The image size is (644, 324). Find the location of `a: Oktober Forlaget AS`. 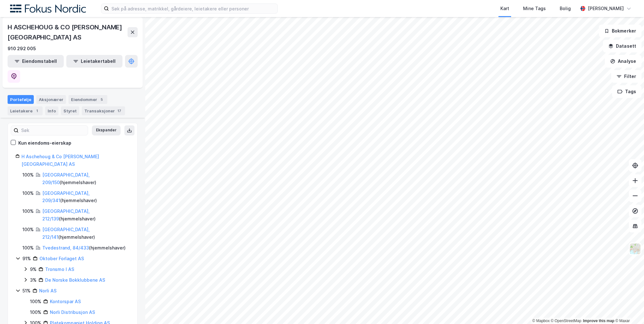

a: Oktober Forlaget AS is located at coordinates (61, 258).